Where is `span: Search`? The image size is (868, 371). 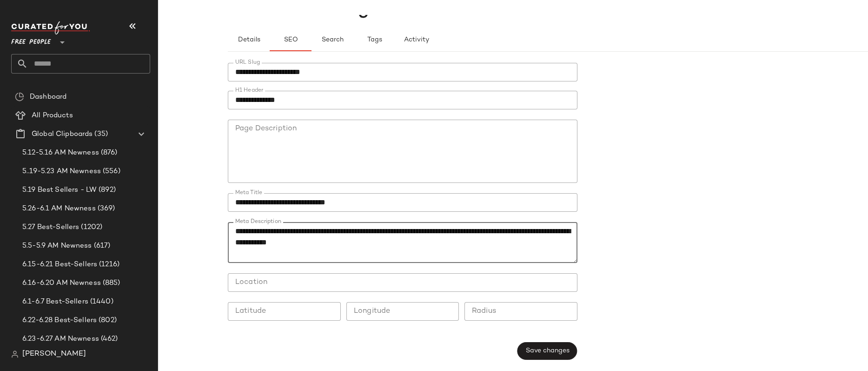 span: Search is located at coordinates (333, 40).